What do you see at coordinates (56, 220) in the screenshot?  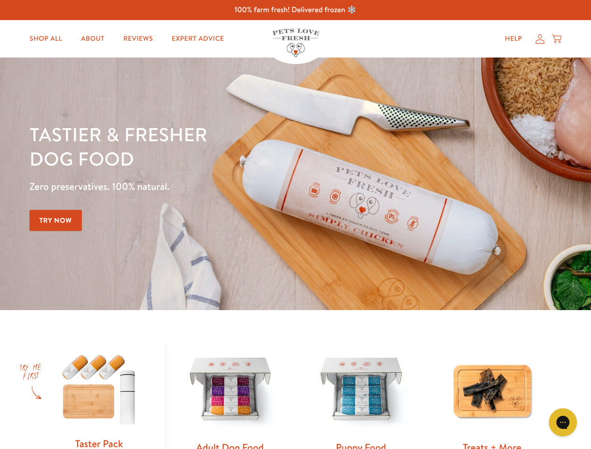 I see `a: Try Now` at bounding box center [56, 220].